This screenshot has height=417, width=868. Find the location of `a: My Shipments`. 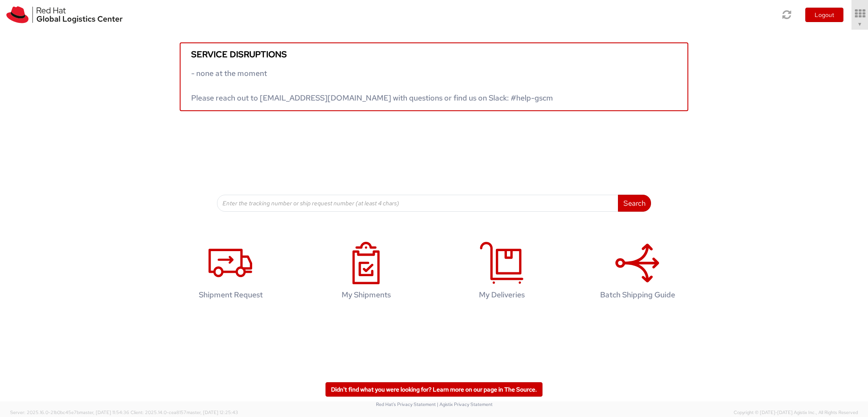

a: My Shipments is located at coordinates (366, 273).